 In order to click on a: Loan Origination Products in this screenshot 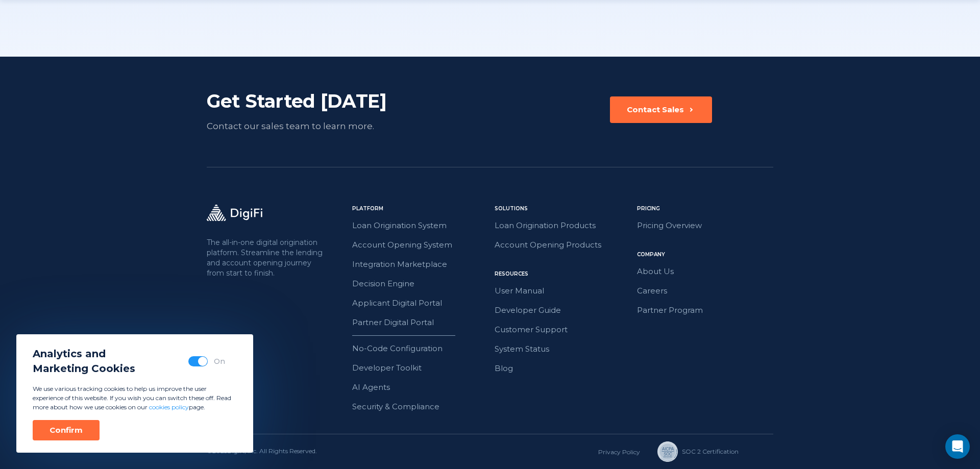, I will do `click(562, 225)`.